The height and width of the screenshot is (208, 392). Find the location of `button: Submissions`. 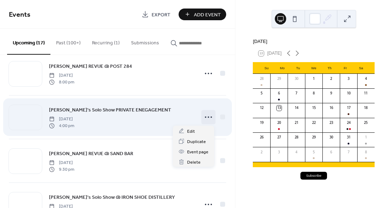

button: Submissions is located at coordinates (145, 41).